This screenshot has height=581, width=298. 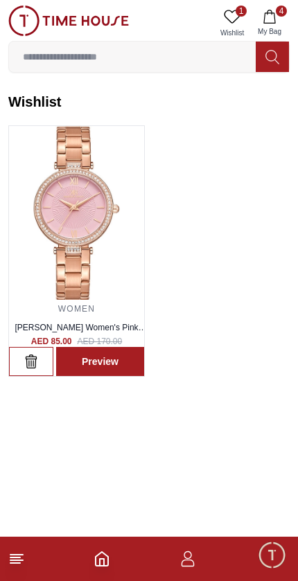 I want to click on a: Home, so click(x=102, y=559).